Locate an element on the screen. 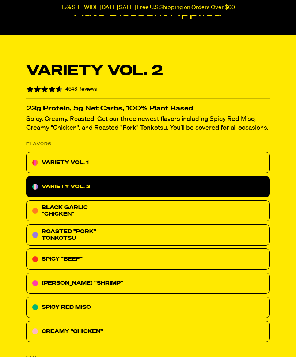 The width and height of the screenshot is (296, 357). p: VARIETY VOL. 2 is located at coordinates (66, 187).